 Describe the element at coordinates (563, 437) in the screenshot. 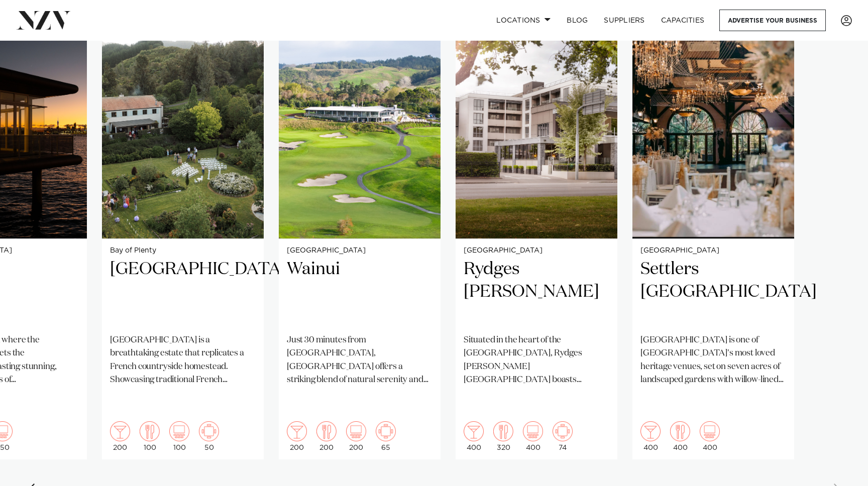

I see `div: 74` at that location.